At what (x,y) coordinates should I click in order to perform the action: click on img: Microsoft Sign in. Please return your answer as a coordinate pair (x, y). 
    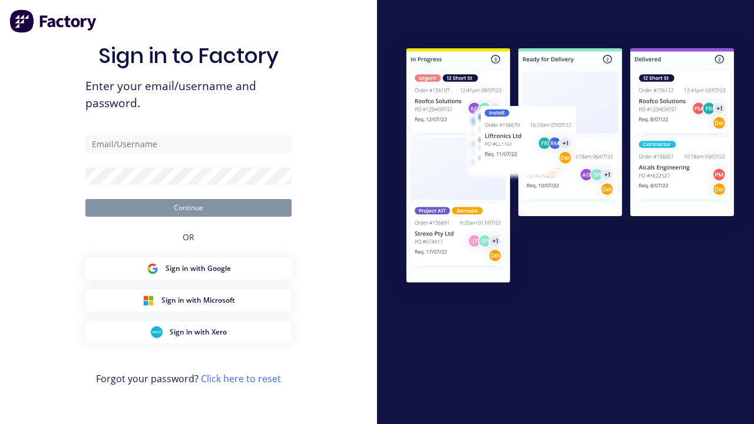
    Looking at the image, I should click on (148, 300).